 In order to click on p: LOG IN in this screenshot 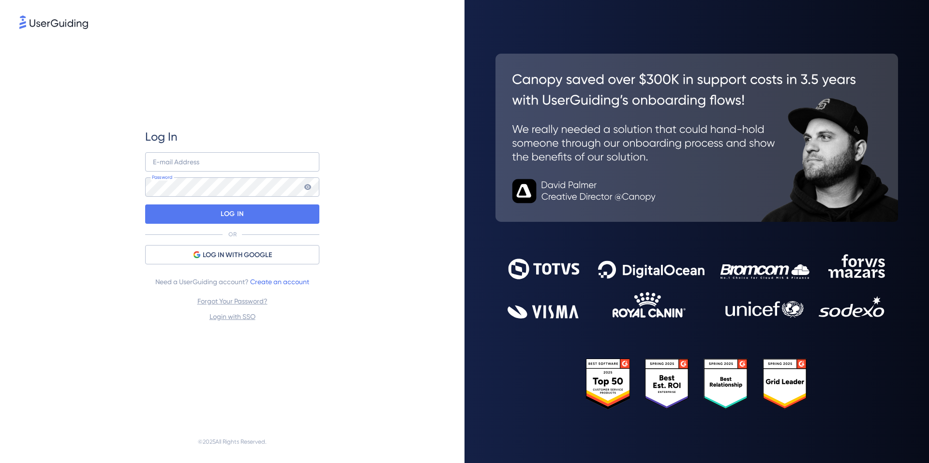, I will do `click(232, 214)`.